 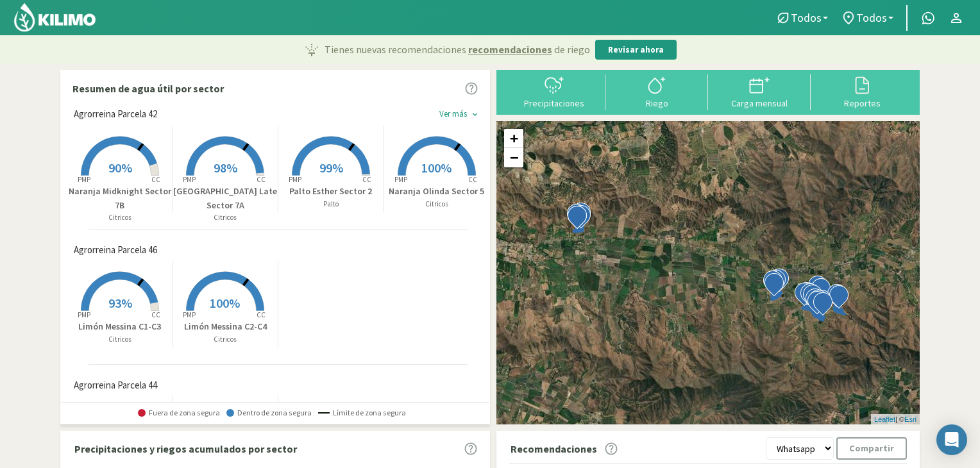 What do you see at coordinates (553, 449) in the screenshot?
I see `p: Recomendaciones` at bounding box center [553, 449].